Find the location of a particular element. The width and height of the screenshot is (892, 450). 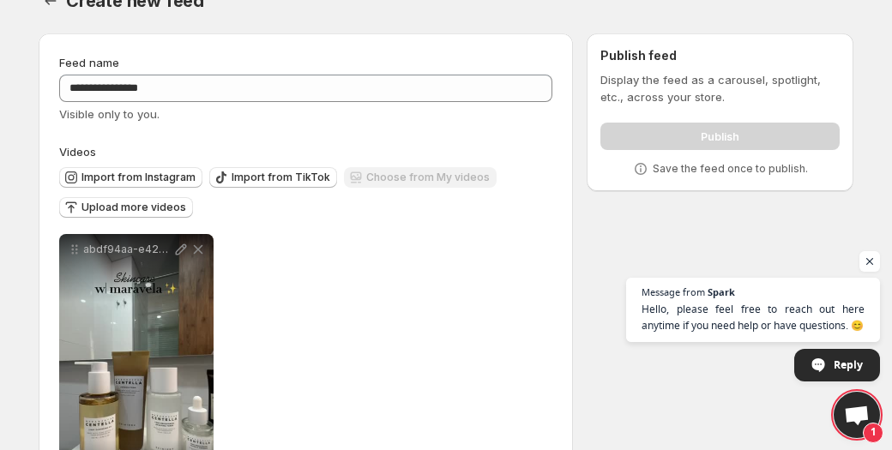

span: Feed name is located at coordinates (89, 63).